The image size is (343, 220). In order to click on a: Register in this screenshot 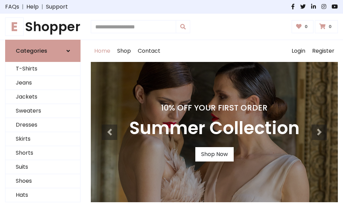, I will do `click(323, 51)`.